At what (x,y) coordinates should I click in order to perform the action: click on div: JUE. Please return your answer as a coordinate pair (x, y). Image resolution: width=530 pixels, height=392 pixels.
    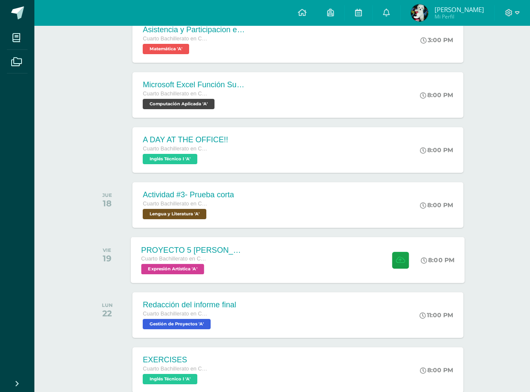
    Looking at the image, I should click on (107, 195).